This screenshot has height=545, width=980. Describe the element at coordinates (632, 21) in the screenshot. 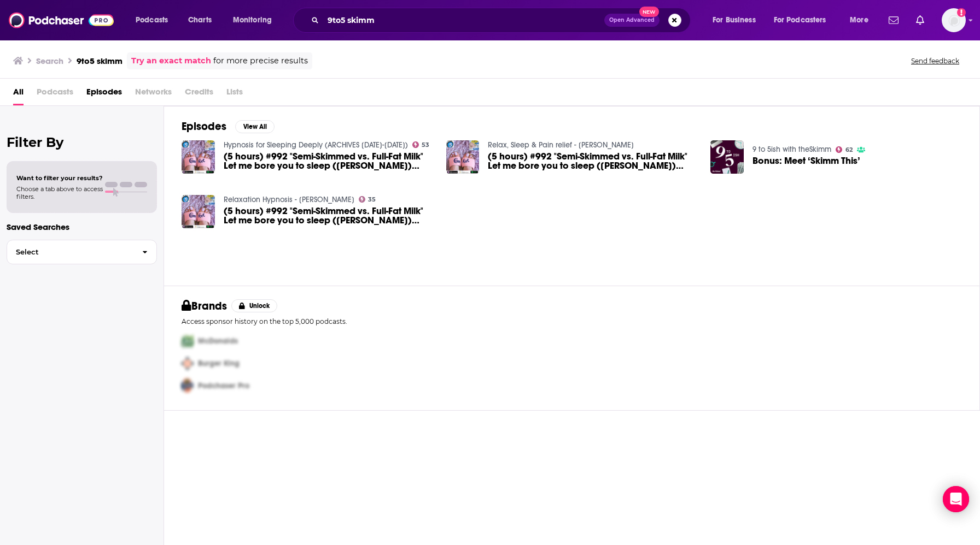

I see `span: Open Advanced` at that location.